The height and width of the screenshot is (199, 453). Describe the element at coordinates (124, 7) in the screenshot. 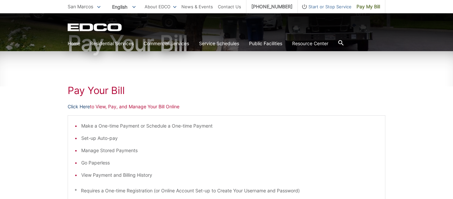

I see `span: English` at that location.